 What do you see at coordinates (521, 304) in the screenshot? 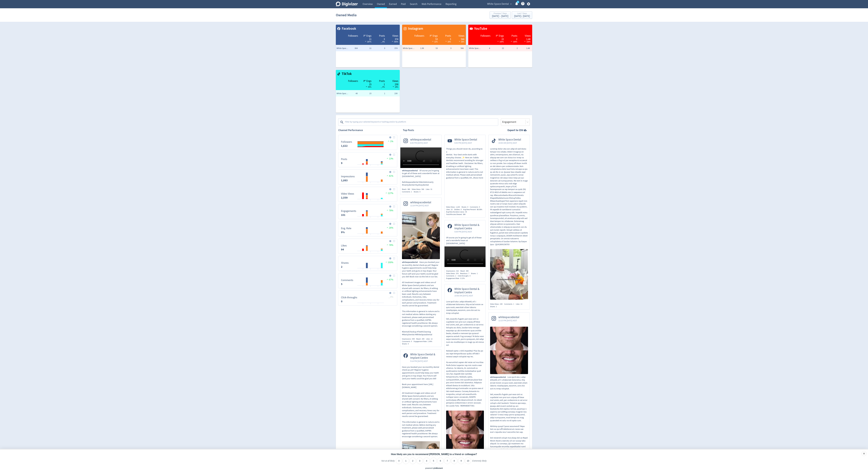
I see `span: 13` at bounding box center [521, 304].